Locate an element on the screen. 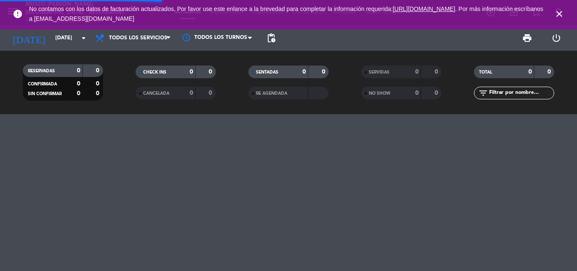 The width and height of the screenshot is (577, 271). i: arrow_drop_down is located at coordinates (84, 38).